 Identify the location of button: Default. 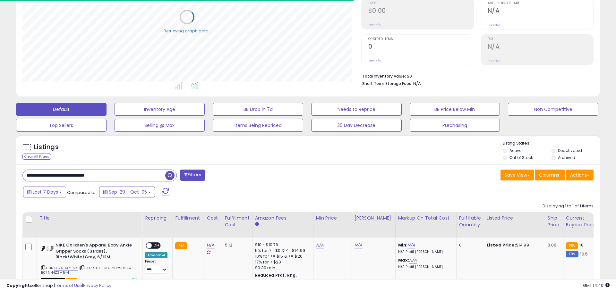
(61, 109).